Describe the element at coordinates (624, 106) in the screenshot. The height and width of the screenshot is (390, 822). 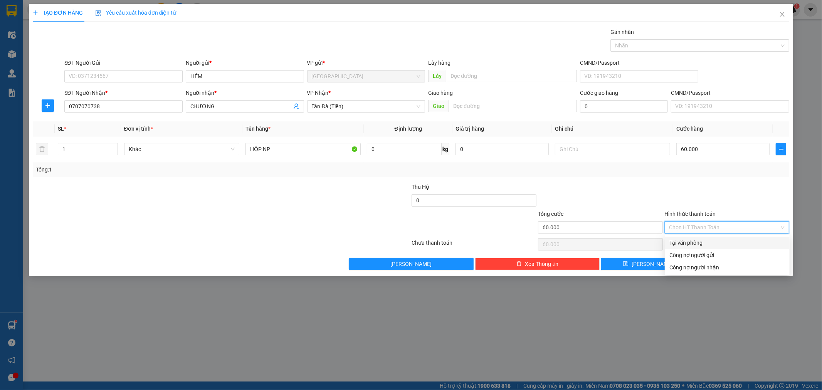
I see `input: Cước giao hàng` at that location.